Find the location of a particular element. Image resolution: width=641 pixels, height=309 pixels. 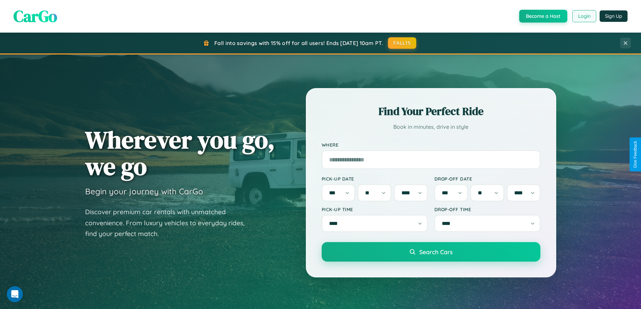

div: Give Feedback is located at coordinates (635, 154).